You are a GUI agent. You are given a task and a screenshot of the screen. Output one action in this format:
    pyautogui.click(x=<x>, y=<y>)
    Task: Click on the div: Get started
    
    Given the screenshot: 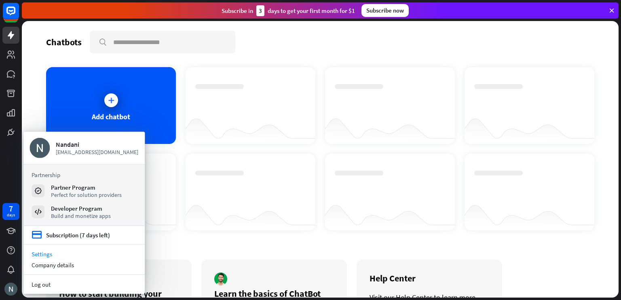 What is the action you would take?
    pyautogui.click(x=320, y=246)
    